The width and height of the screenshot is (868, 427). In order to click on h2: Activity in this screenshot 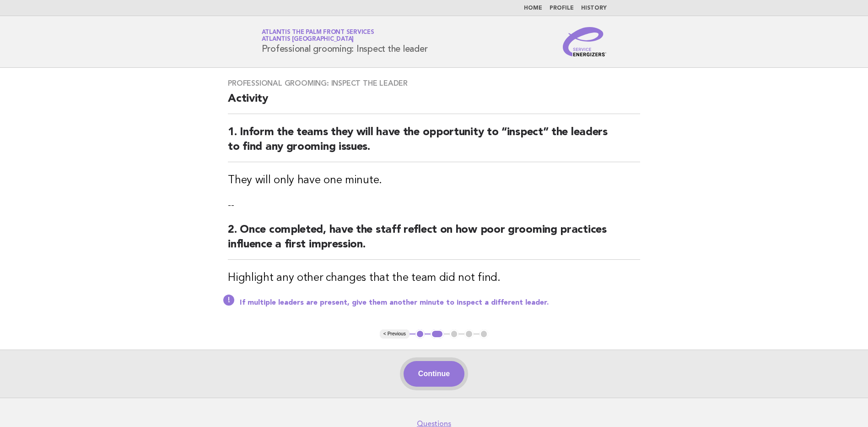, I will do `click(434, 103)`.